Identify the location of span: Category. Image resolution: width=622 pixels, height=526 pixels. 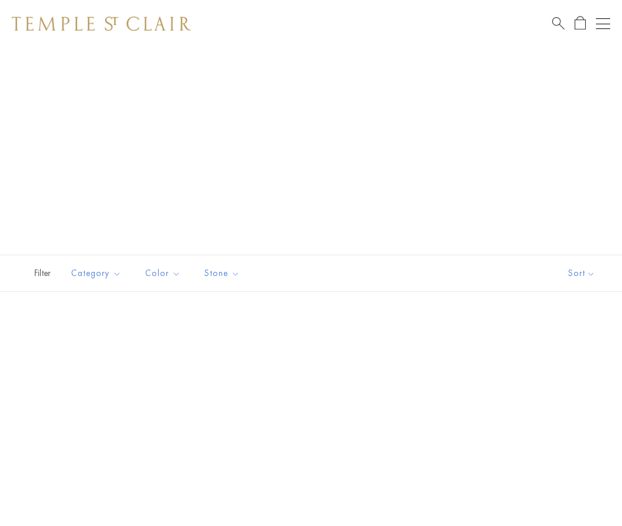
(98, 273).